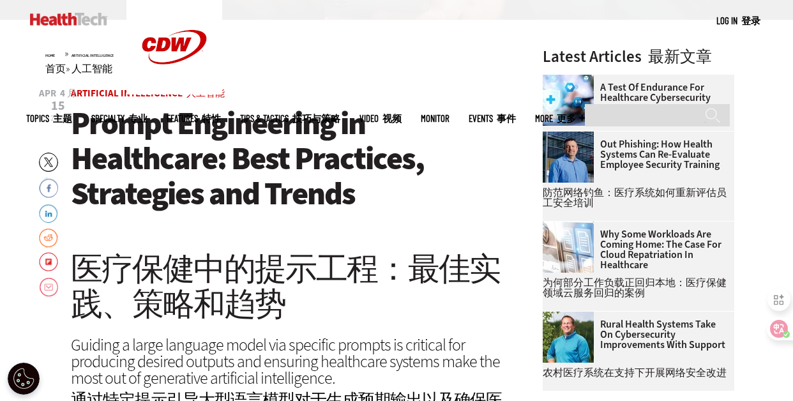  I want to click on font: 防范网络钓鱼：医疗系统如何重新评估员工安全培训, so click(635, 197).